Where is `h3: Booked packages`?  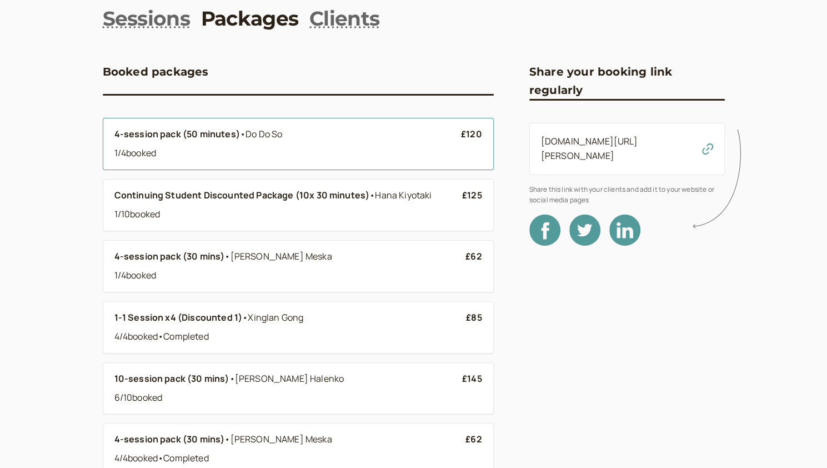 h3: Booked packages is located at coordinates (156, 72).